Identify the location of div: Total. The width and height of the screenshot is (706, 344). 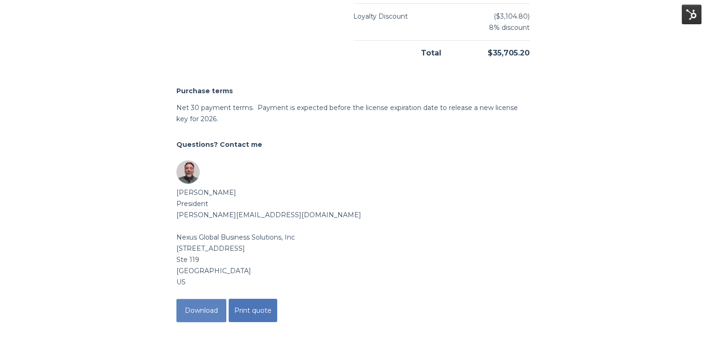
(397, 49).